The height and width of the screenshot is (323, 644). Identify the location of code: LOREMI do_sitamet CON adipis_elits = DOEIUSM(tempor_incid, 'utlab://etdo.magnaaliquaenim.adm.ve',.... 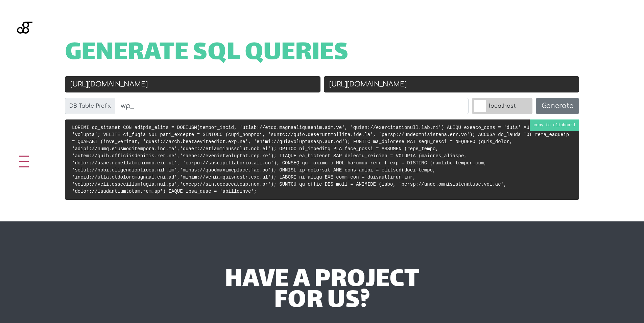
(321, 159).